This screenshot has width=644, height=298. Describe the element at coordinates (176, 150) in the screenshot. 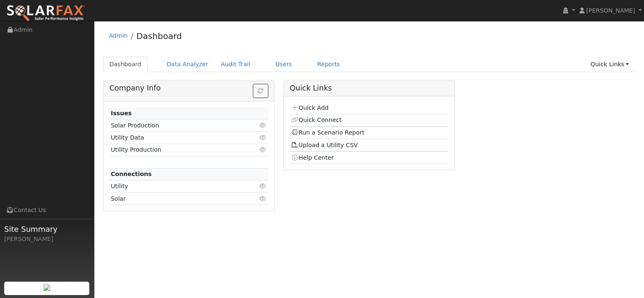

I see `td: Utility Production` at that location.